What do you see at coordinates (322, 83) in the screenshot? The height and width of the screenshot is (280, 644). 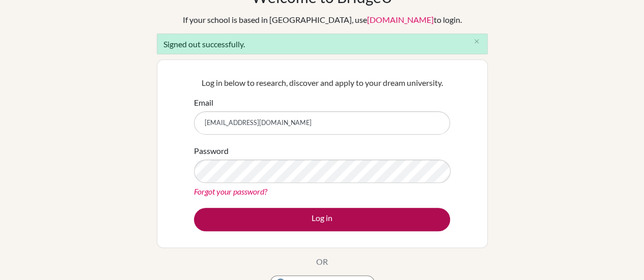 I see `p: Log in below to research, discover and apply to your dream university.` at bounding box center [322, 83].